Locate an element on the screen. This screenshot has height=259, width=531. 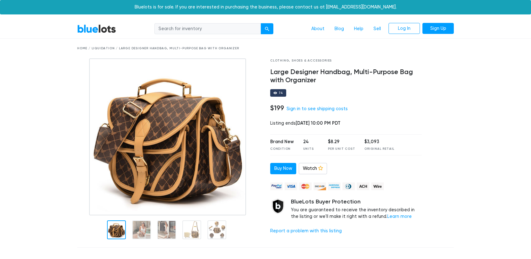
div: Listing ends is located at coordinates (346, 123).